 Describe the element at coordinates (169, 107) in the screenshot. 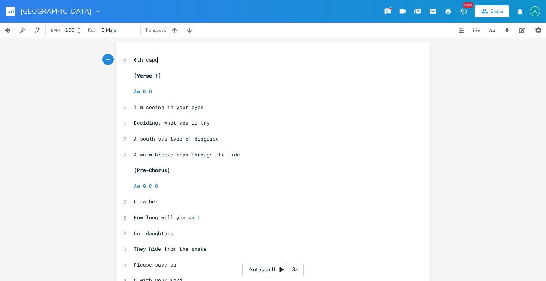

I see `span: I'm seeing in your eyes` at that location.